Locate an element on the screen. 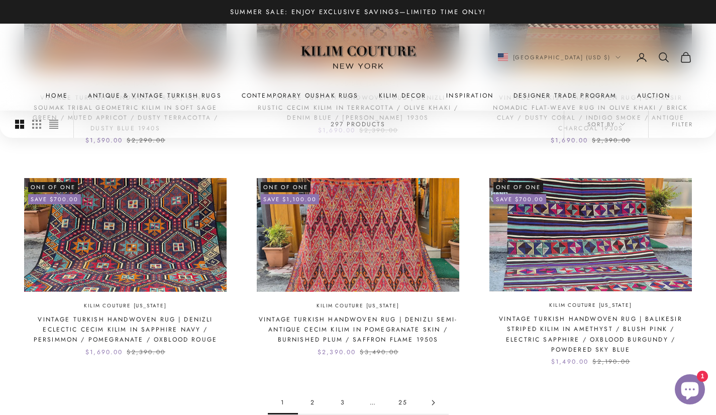  a: Antique & Vintage Turkish Rugs is located at coordinates (155, 96).